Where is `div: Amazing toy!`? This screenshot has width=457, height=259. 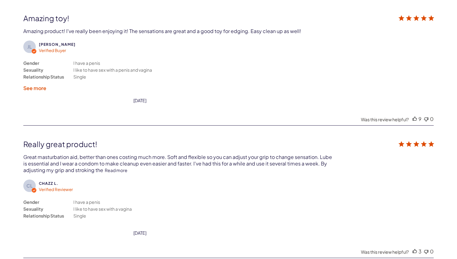
div: Amazing toy! is located at coordinates (188, 18).